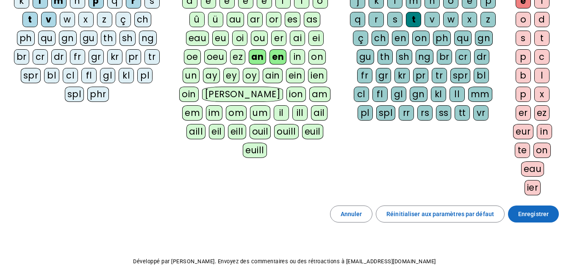 This screenshot has height=276, width=569. I want to click on div: ouil, so click(260, 131).